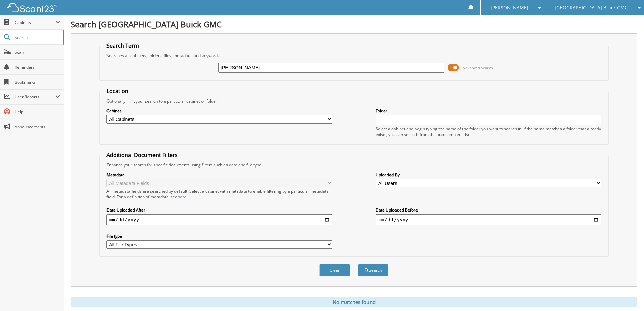  Describe the element at coordinates (354, 302) in the screenshot. I see `div: No matches found` at that location.